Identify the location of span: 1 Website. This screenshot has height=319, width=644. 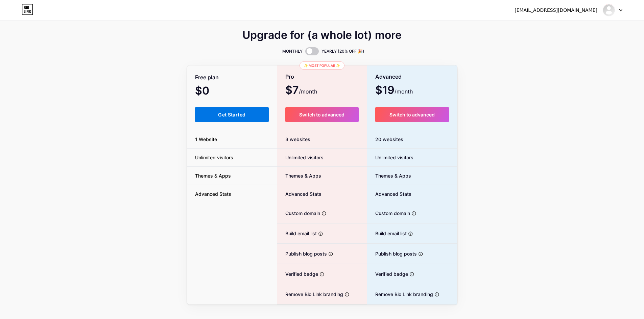
(206, 139).